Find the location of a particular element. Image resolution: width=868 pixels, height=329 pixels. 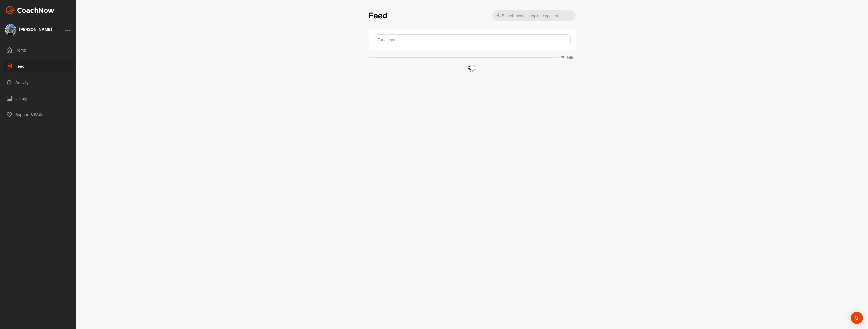

input: Search posts, people or spaces... is located at coordinates (534, 16).